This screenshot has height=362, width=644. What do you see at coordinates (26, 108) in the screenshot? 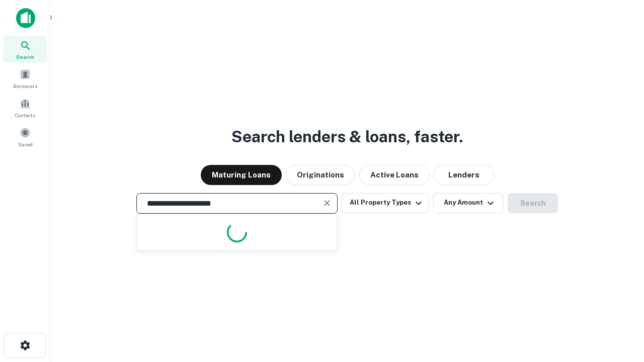
I see `div: Contacts` at bounding box center [26, 108].